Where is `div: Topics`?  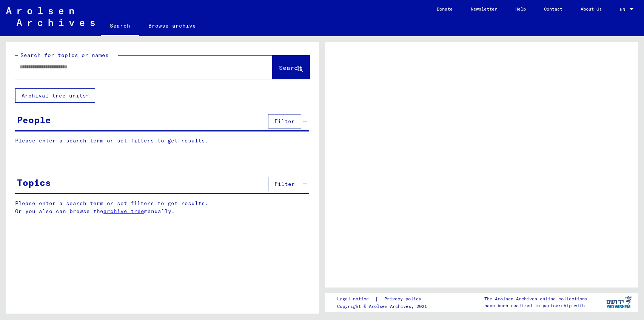 div: Topics is located at coordinates (34, 182).